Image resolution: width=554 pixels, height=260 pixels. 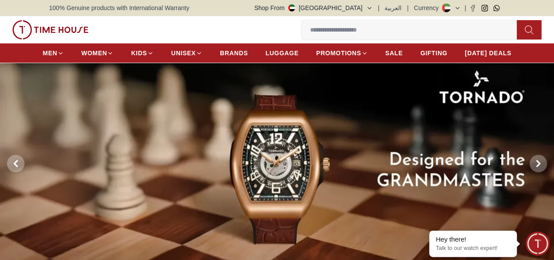 I want to click on span: LUGGAGE, so click(x=282, y=53).